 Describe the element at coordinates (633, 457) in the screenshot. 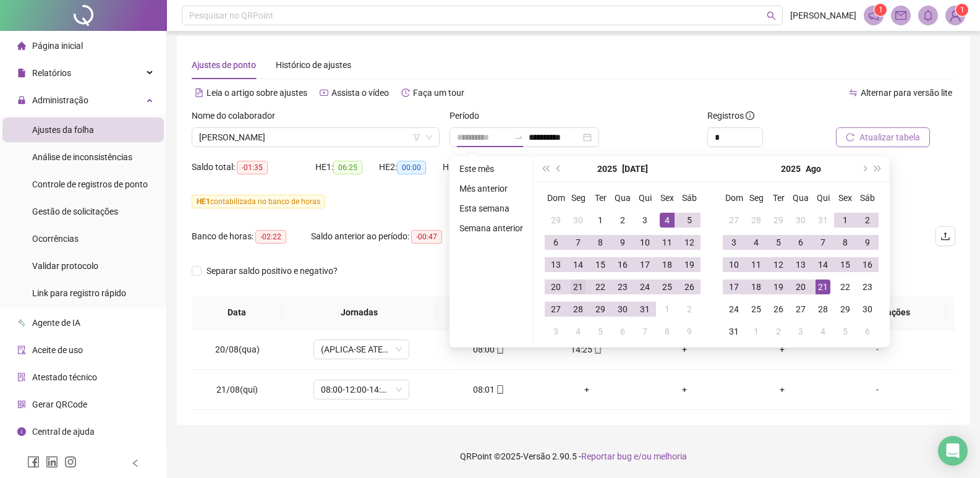

I see `span: Reportar bug e/ou melhoria` at that location.